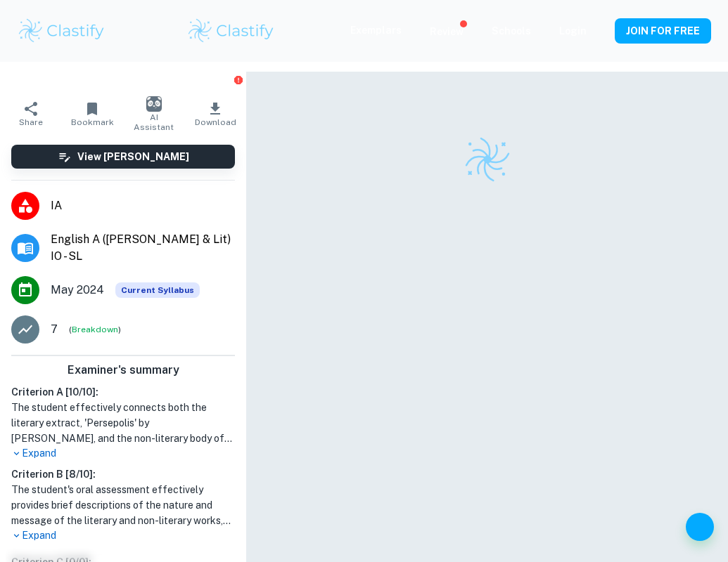 Image resolution: width=728 pixels, height=562 pixels. What do you see at coordinates (142, 206) in the screenshot?
I see `span: IA` at bounding box center [142, 206].